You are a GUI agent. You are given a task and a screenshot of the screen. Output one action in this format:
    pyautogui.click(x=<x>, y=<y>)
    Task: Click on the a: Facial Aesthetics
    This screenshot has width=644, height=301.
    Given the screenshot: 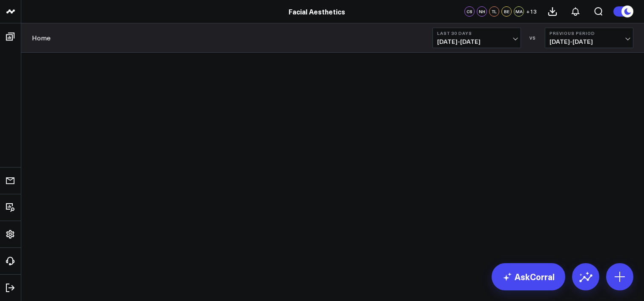 What is the action you would take?
    pyautogui.click(x=316, y=12)
    